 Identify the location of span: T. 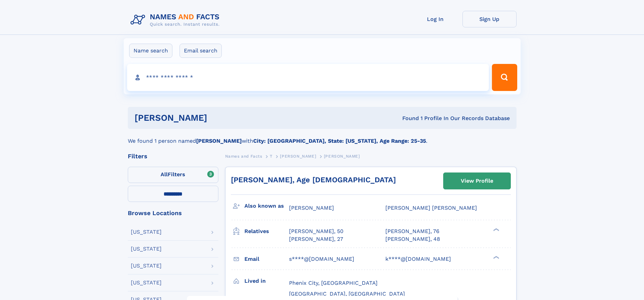
(271, 156).